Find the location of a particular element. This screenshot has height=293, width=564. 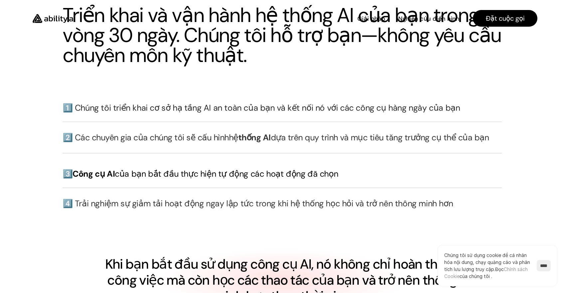

font: Đọc is located at coordinates (500, 269).